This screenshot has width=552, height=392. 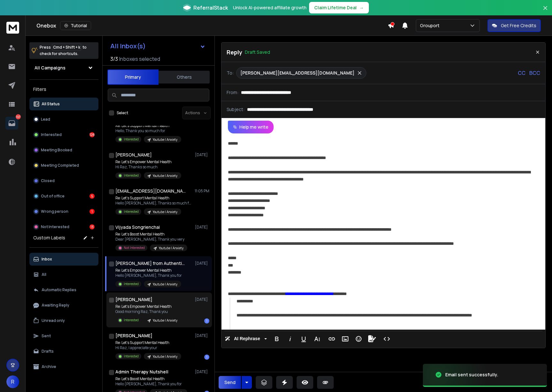 What do you see at coordinates (18, 117) in the screenshot?
I see `p: 147` at bounding box center [18, 117].